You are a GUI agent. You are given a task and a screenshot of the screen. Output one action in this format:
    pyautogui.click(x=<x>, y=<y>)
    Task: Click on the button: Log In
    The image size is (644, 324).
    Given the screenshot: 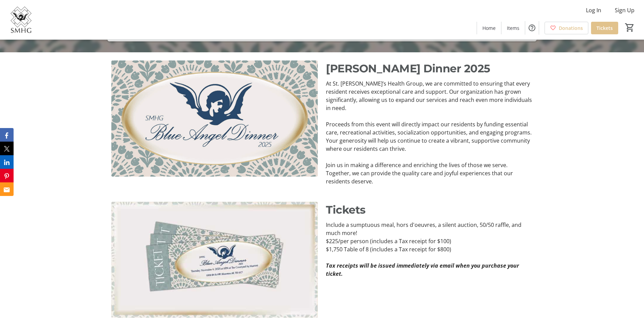 What is the action you would take?
    pyautogui.click(x=593, y=10)
    